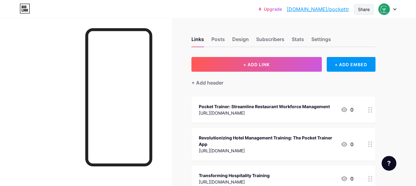  What do you see at coordinates (256, 64) in the screenshot?
I see `span: + ADD LINK` at bounding box center [256, 64].